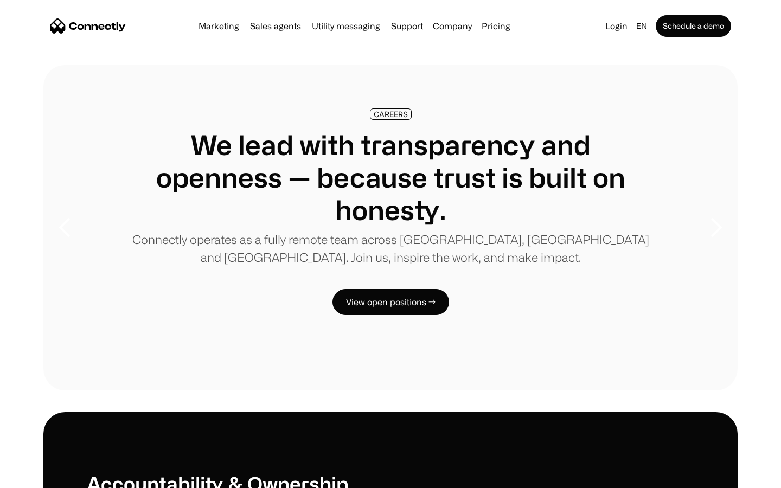  What do you see at coordinates (616, 26) in the screenshot?
I see `a: Login` at bounding box center [616, 26].